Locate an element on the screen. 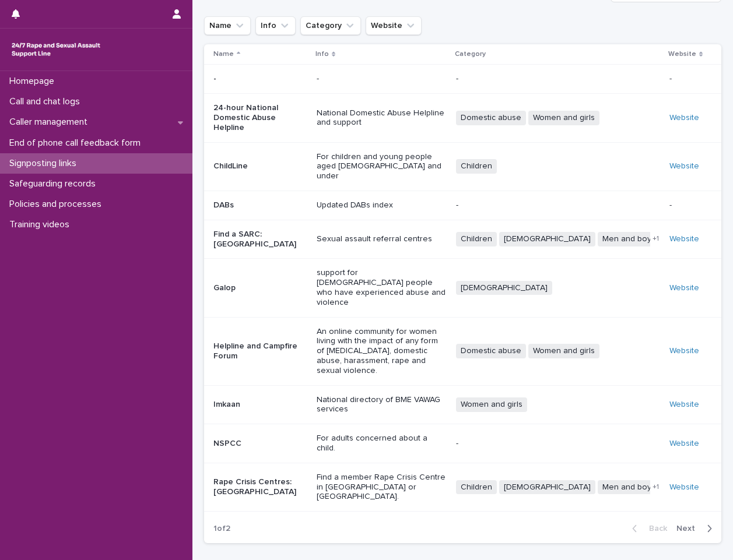  p: For adults concerned about a child. is located at coordinates (382, 444).